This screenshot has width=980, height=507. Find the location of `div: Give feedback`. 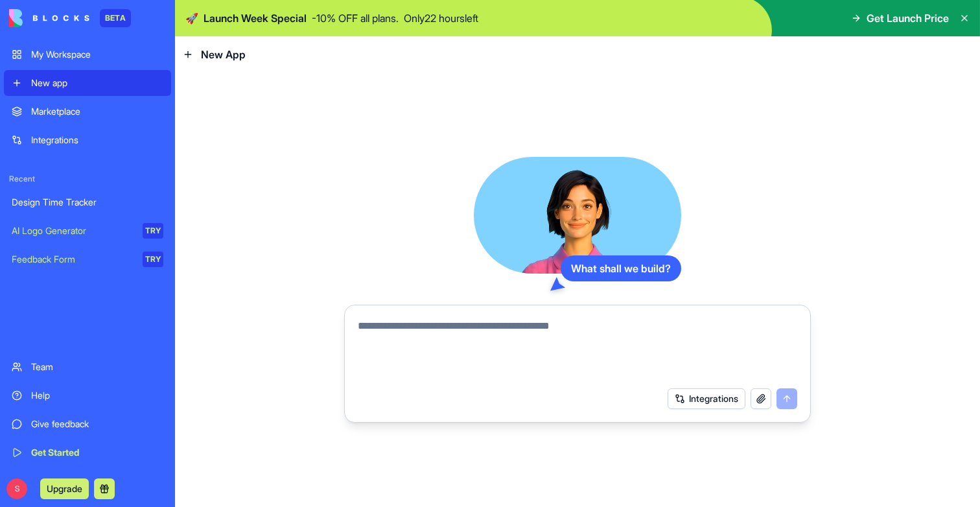

div: Give feedback is located at coordinates (97, 424).